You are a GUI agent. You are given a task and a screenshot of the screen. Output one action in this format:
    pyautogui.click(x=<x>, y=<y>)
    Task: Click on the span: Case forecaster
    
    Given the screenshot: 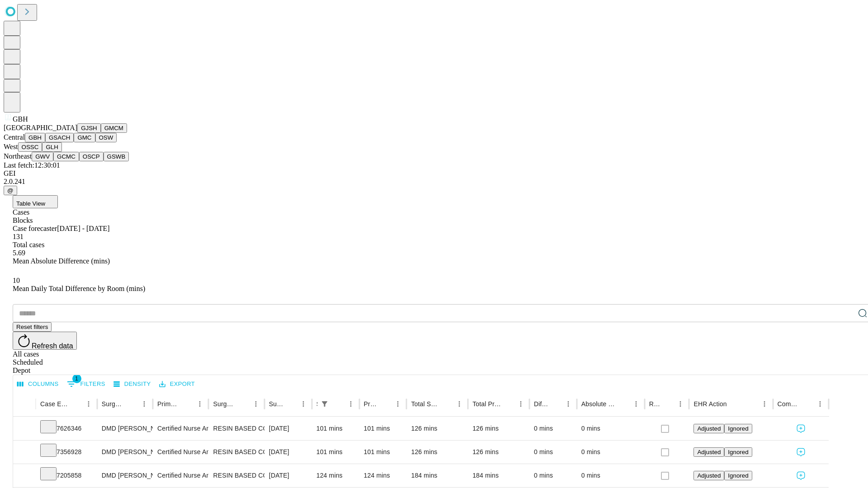 What is the action you would take?
    pyautogui.click(x=35, y=228)
    